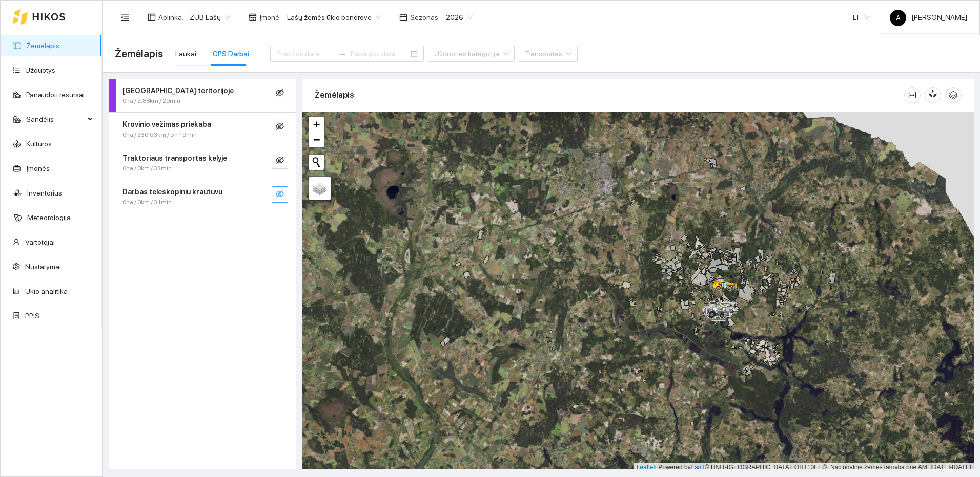  I want to click on div: GPS Darbai, so click(231, 54).